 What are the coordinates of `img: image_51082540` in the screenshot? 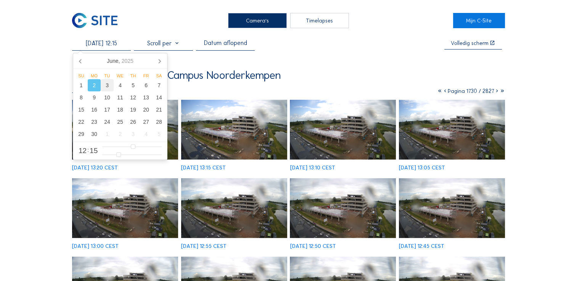 It's located at (125, 208).